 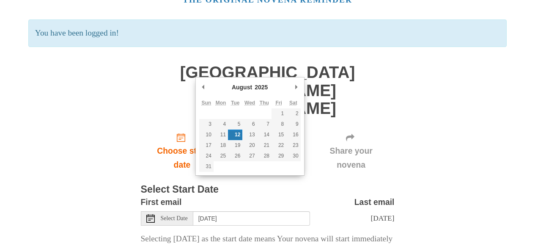 I want to click on button: 29, so click(x=278, y=156).